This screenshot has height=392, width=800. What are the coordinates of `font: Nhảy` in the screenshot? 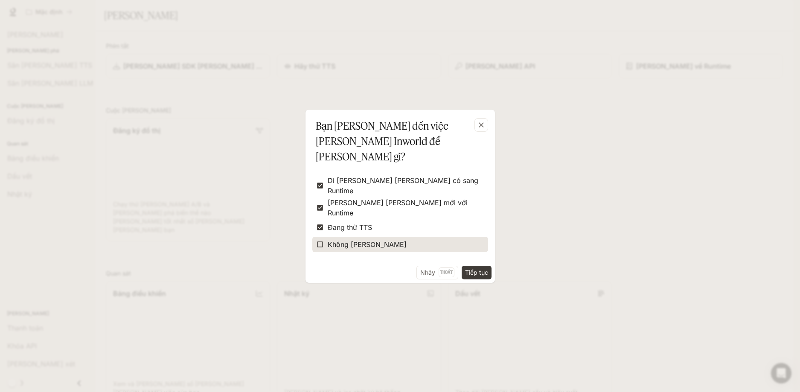 It's located at (428, 272).